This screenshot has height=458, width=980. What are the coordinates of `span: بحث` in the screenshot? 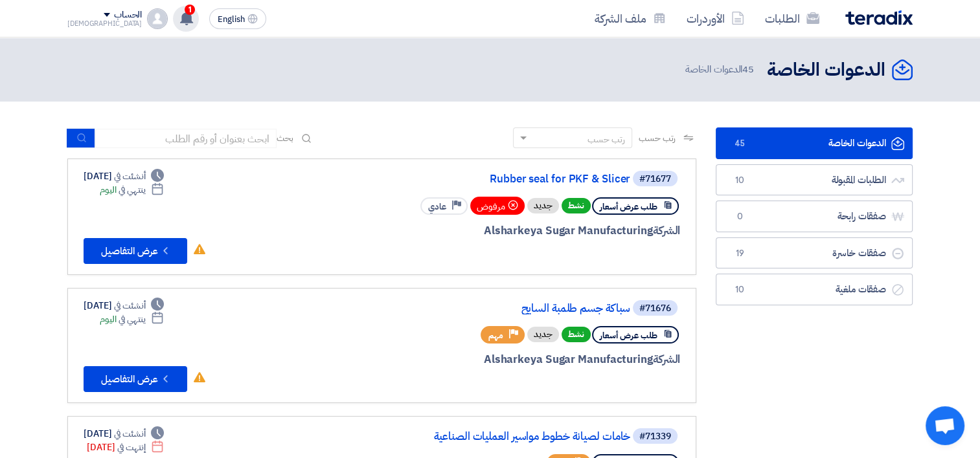 It's located at (285, 138).